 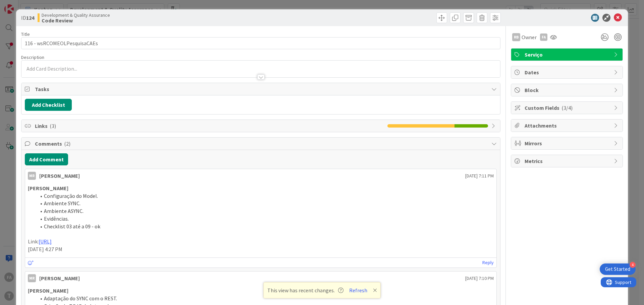 I want to click on a: Reply, so click(x=488, y=263).